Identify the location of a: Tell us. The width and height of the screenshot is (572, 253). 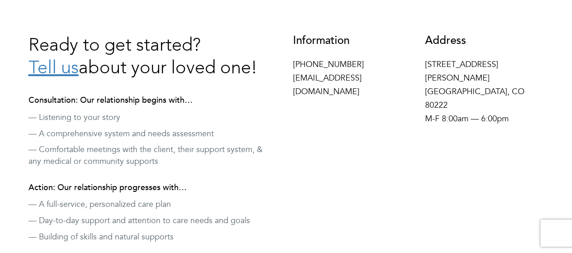
(53, 69).